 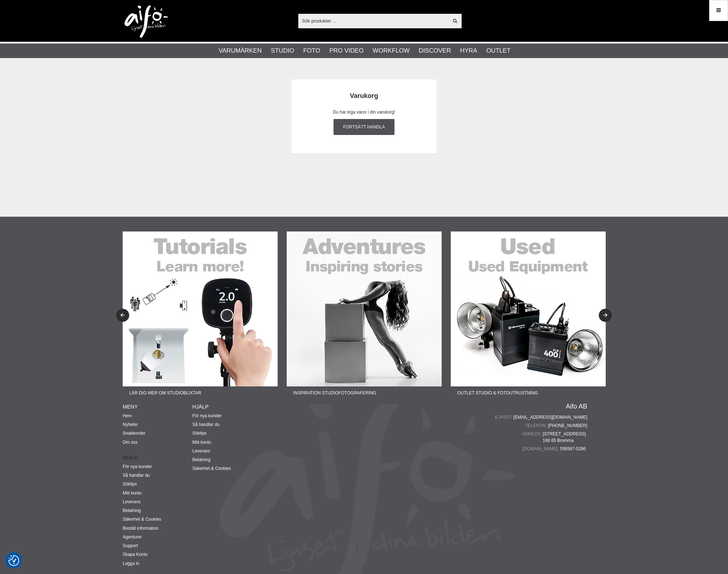 I want to click on input: Sök produkter ..., so click(x=373, y=21).